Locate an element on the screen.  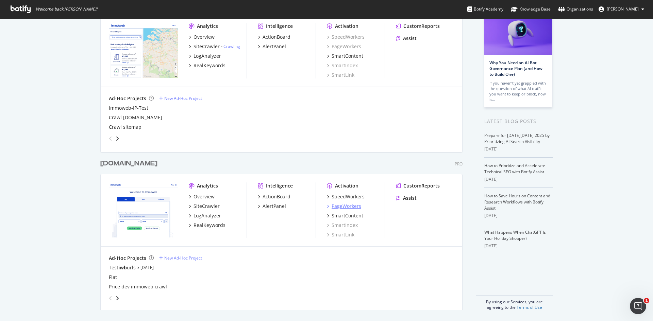
img: price.immoweb.be is located at coordinates (143, 50).